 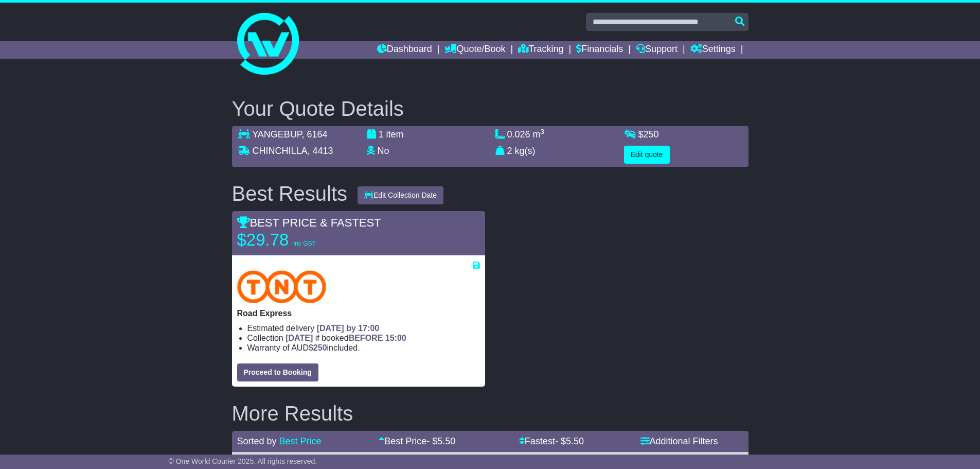 What do you see at coordinates (541, 50) in the screenshot?
I see `a: Tracking` at bounding box center [541, 50].